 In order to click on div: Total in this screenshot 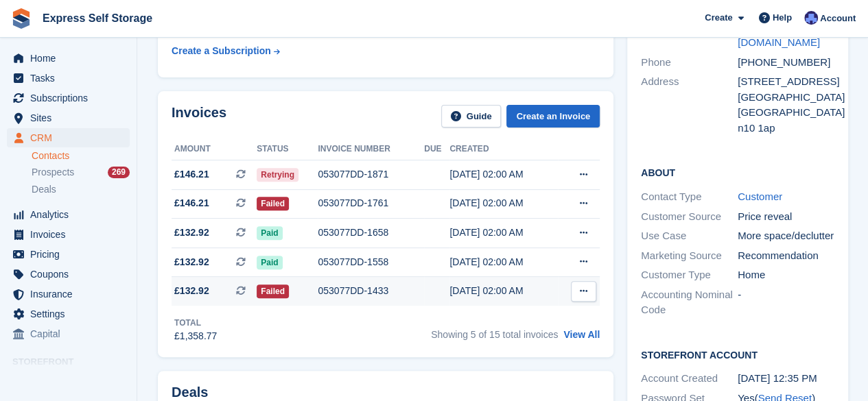, I will do `click(196, 323)`.